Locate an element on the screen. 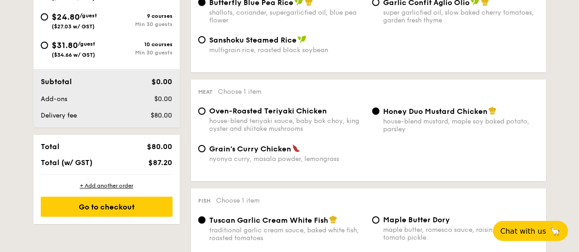  div: nyonya curry, masala powder, lemongrass is located at coordinates (287, 159).